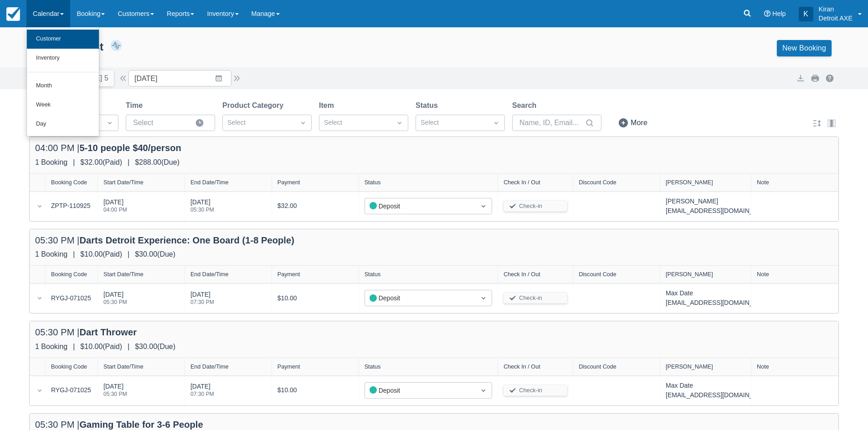 The image size is (868, 430). What do you see at coordinates (254, 106) in the screenshot?
I see `label: Product Category` at bounding box center [254, 106].